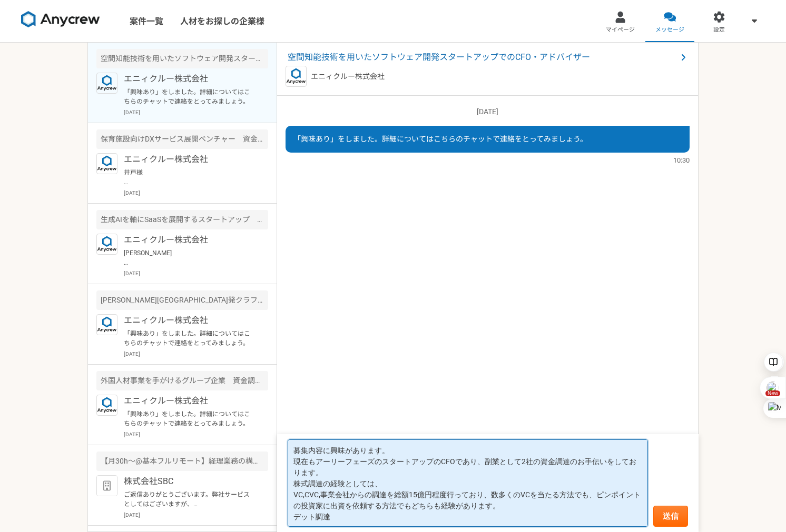 This screenshot has width=786, height=532. Describe the element at coordinates (482, 57) in the screenshot. I see `span: 空間知能技術を用いたソフトウェア開発スタートアップでのCFO・アドバイザー` at that location.